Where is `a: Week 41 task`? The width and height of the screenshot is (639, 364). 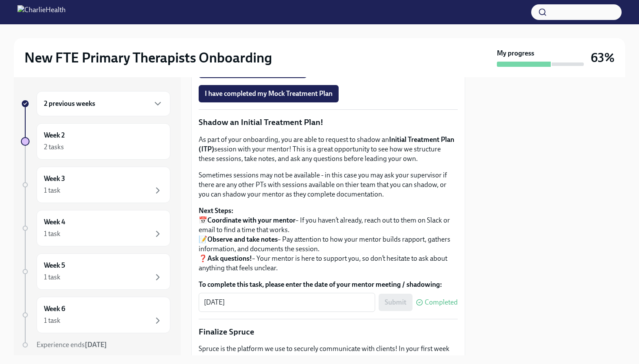 a: Week 41 task is located at coordinates (95, 228).